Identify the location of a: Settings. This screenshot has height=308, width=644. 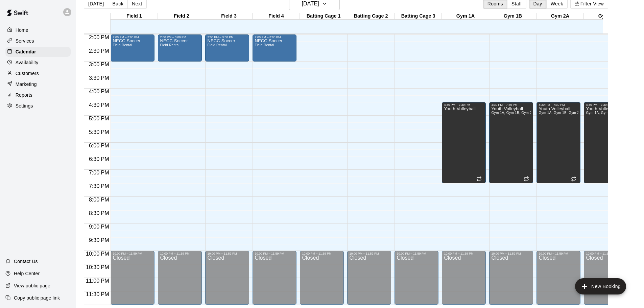
(38, 106).